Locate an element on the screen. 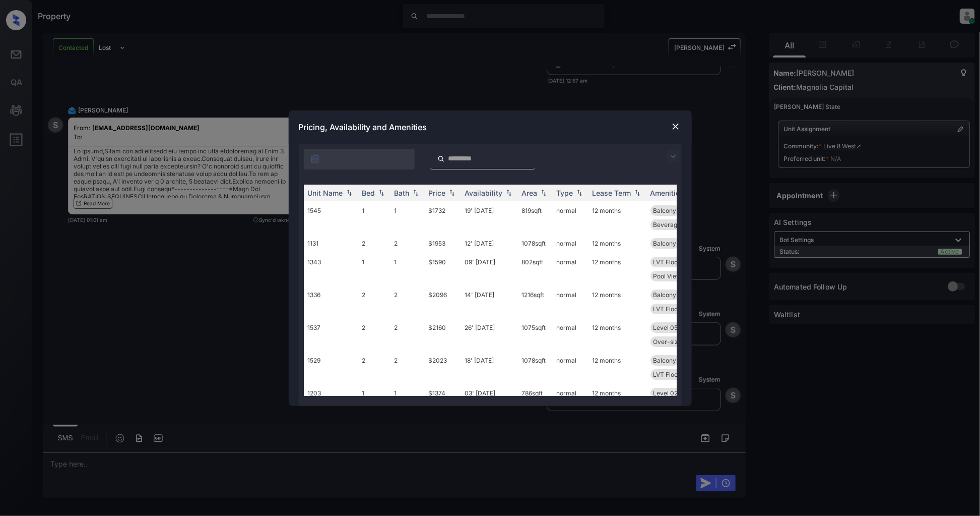  span: Level 05 is located at coordinates (666, 327).